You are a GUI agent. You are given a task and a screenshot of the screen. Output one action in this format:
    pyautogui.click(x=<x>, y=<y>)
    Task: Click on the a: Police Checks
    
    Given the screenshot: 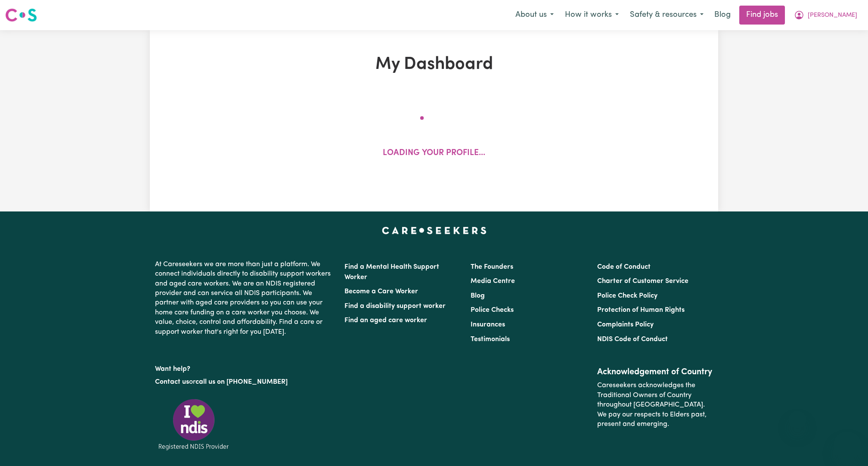 What is the action you would take?
    pyautogui.click(x=492, y=310)
    